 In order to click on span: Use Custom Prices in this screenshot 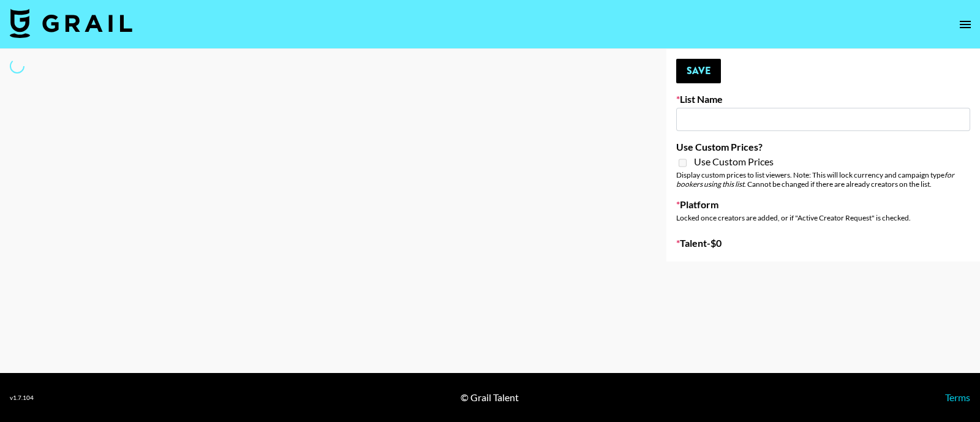, I will do `click(734, 162)`.